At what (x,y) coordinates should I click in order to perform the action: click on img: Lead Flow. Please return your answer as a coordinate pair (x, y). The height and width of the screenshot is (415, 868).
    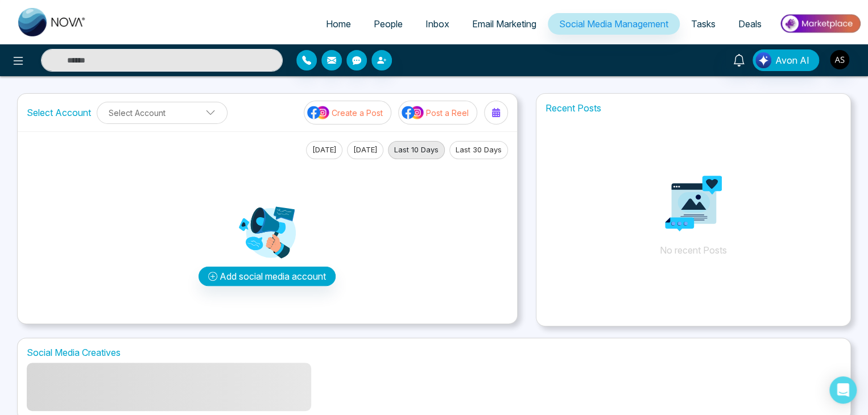
    Looking at the image, I should click on (763, 60).